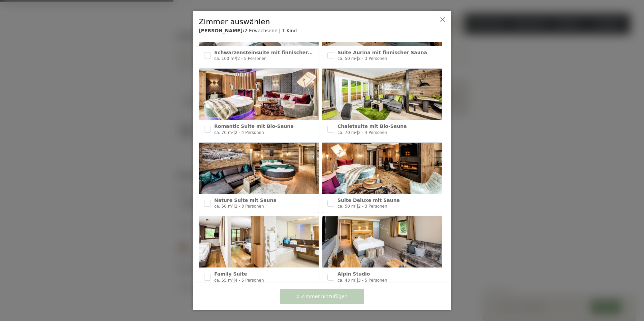  I want to click on img: Suite Deluxe mit Sauna, so click(382, 168).